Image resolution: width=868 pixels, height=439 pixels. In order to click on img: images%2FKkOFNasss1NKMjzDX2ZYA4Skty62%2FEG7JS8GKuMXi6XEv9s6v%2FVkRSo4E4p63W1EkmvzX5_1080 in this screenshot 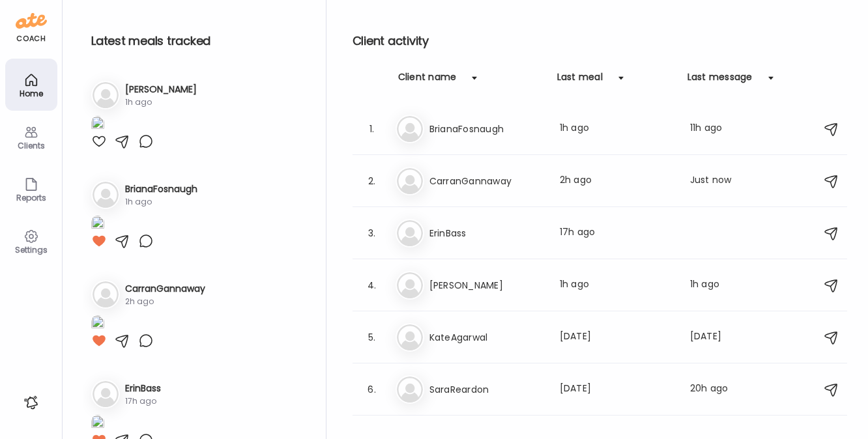, I will do `click(98, 324)`.